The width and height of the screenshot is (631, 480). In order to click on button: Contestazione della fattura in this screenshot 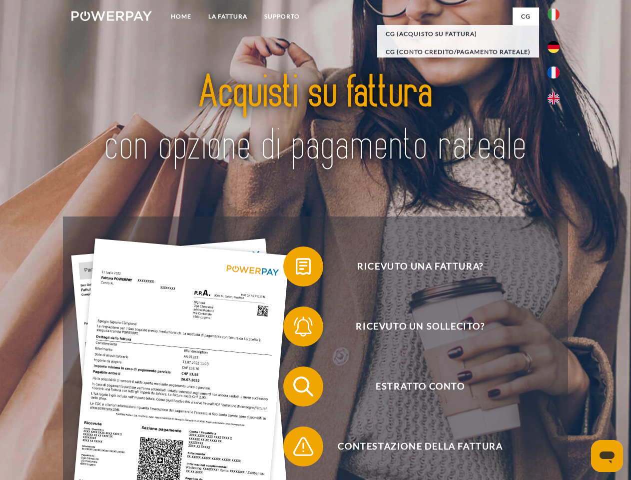, I will do `click(413, 446)`.